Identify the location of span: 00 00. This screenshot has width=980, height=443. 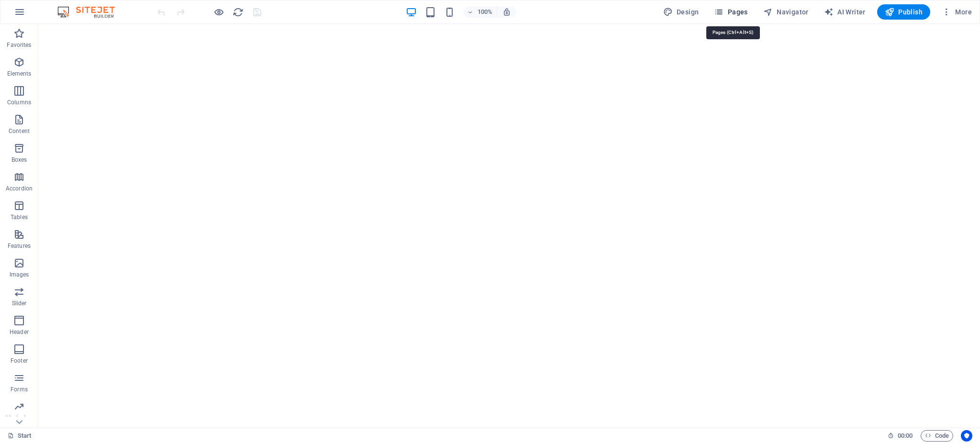
(904, 435).